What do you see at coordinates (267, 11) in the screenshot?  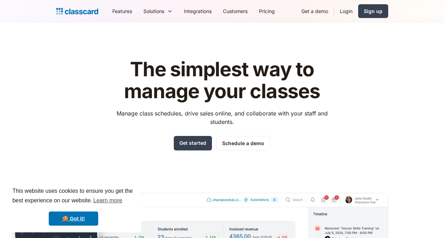 I see `a: Pricing` at bounding box center [267, 11].